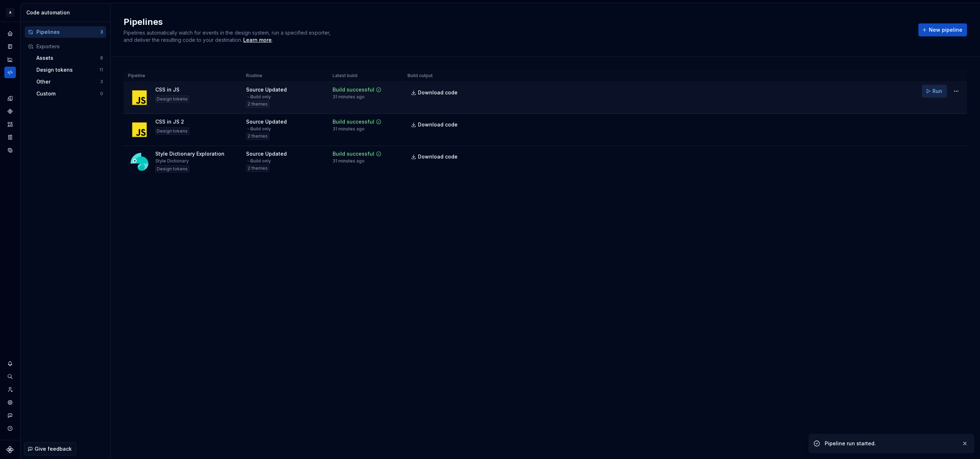  What do you see at coordinates (10, 416) in the screenshot?
I see `div: Contact support` at bounding box center [10, 416].